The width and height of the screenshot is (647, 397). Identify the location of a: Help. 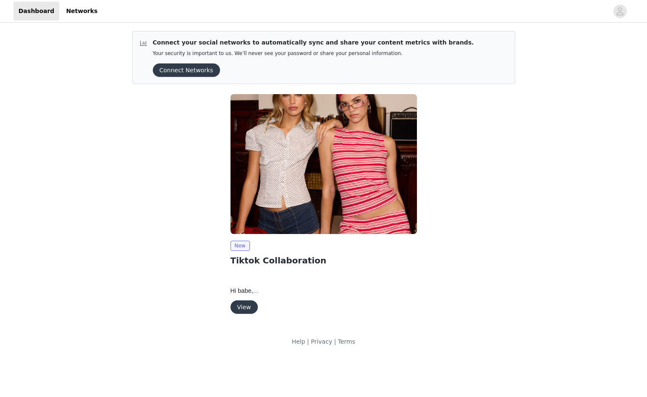
(299, 341).